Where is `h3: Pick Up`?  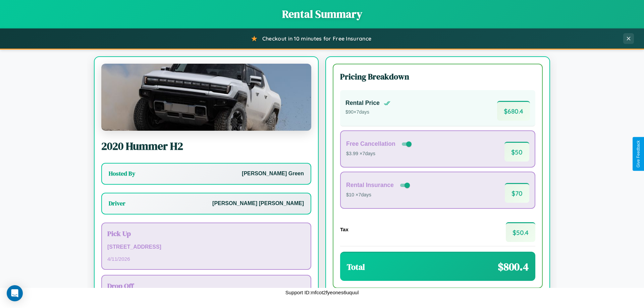
h3: Pick Up is located at coordinates (207, 233).